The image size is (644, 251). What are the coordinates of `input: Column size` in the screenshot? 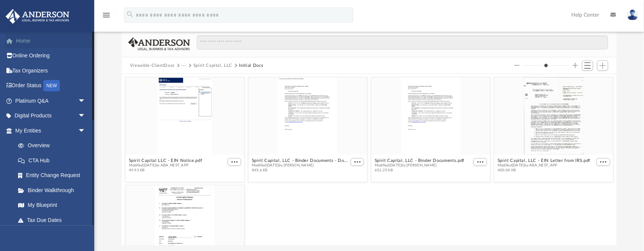 It's located at (546, 65).